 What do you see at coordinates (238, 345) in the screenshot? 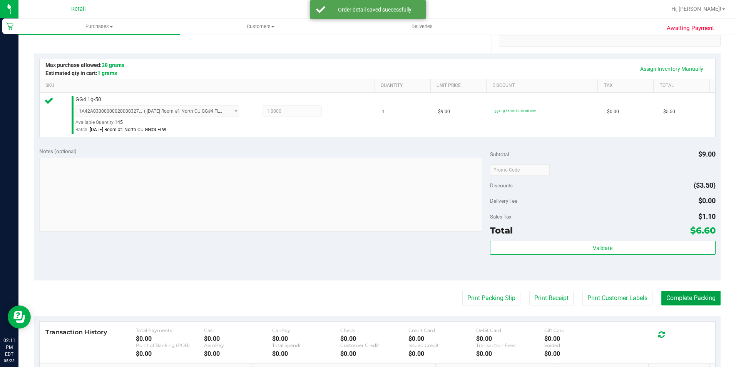
I see `div: AeroPay` at bounding box center [238, 345].